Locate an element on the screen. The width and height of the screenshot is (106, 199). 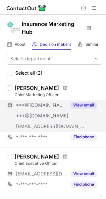
div: Select department is located at coordinates (31, 59).